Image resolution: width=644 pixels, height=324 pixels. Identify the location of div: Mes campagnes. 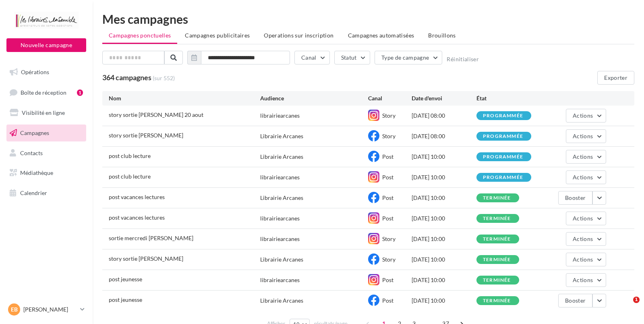
(368, 19).